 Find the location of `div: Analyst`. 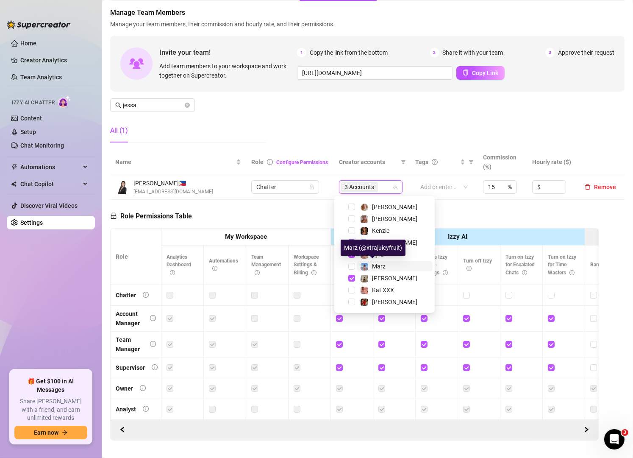

div: Analyst is located at coordinates (126, 409).